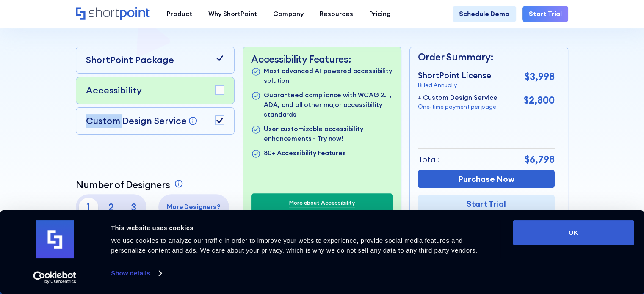 Image resolution: width=644 pixels, height=294 pixels. What do you see at coordinates (55, 240) in the screenshot?
I see `img: logo` at bounding box center [55, 240].